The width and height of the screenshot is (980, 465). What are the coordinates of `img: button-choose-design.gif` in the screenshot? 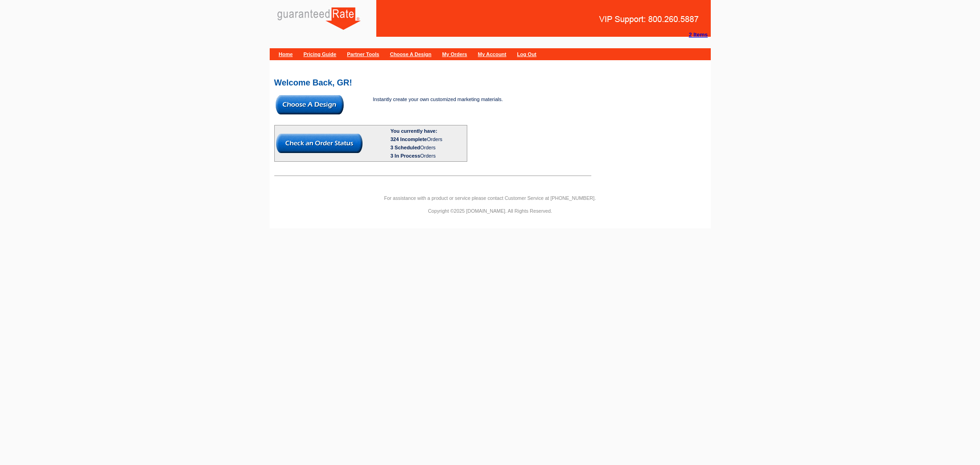 It's located at (310, 105).